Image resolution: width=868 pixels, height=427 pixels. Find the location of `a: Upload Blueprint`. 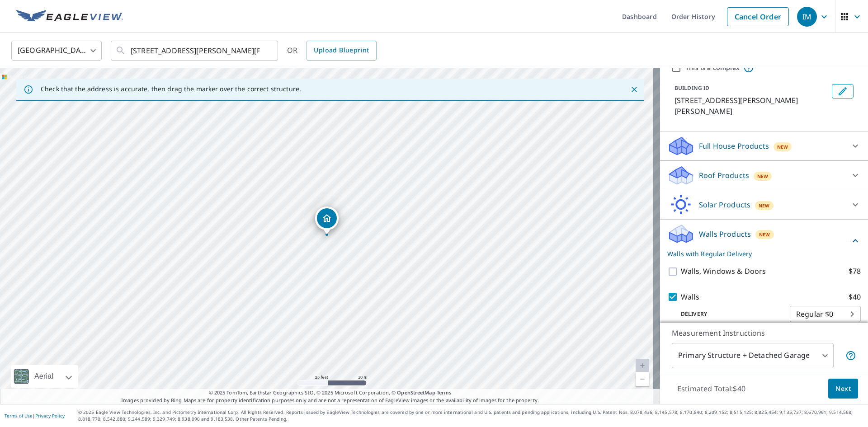

a: Upload Blueprint is located at coordinates (341, 51).